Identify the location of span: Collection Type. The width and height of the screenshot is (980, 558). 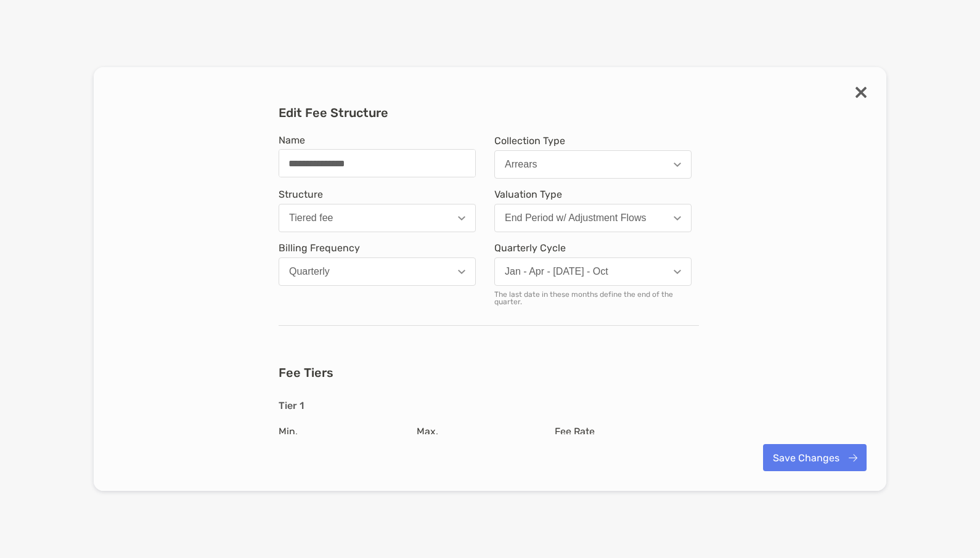
(593, 140).